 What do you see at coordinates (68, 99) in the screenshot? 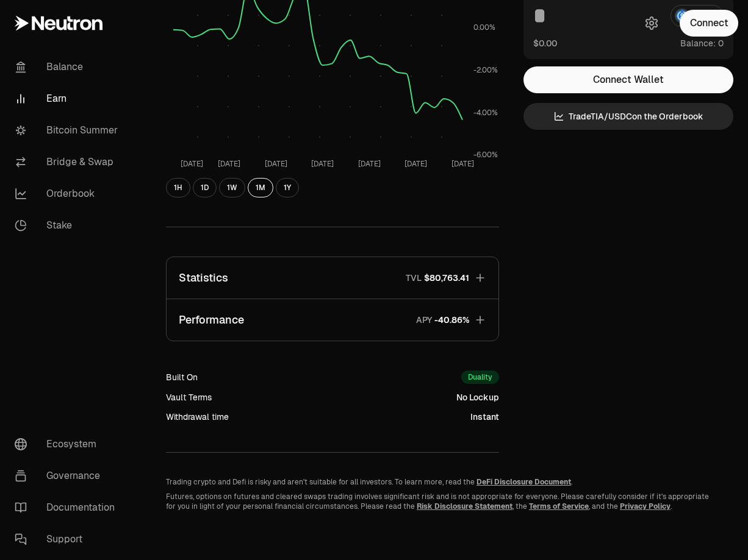
I see `a: Earn` at bounding box center [68, 99].